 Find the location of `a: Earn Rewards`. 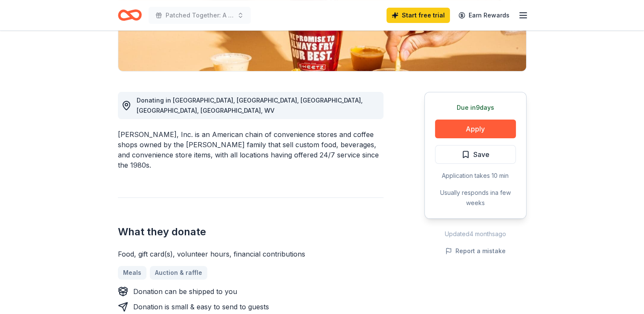

a: Earn Rewards is located at coordinates (484, 16).